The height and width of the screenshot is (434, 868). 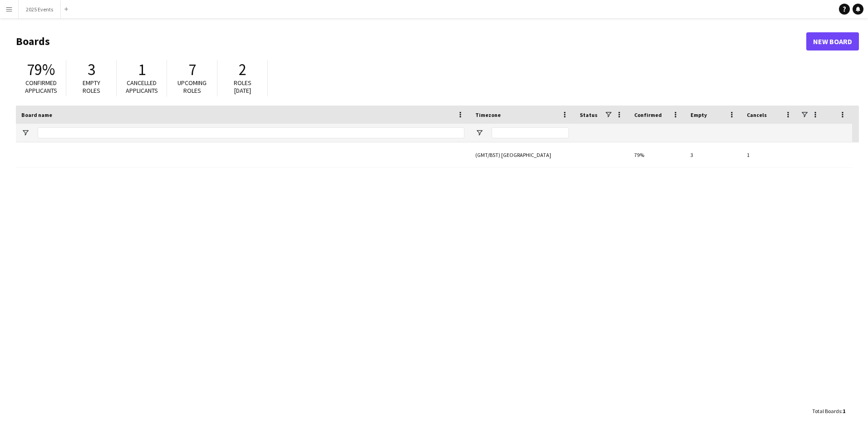 What do you see at coordinates (411, 42) in the screenshot?
I see `h1: Boards` at bounding box center [411, 42].